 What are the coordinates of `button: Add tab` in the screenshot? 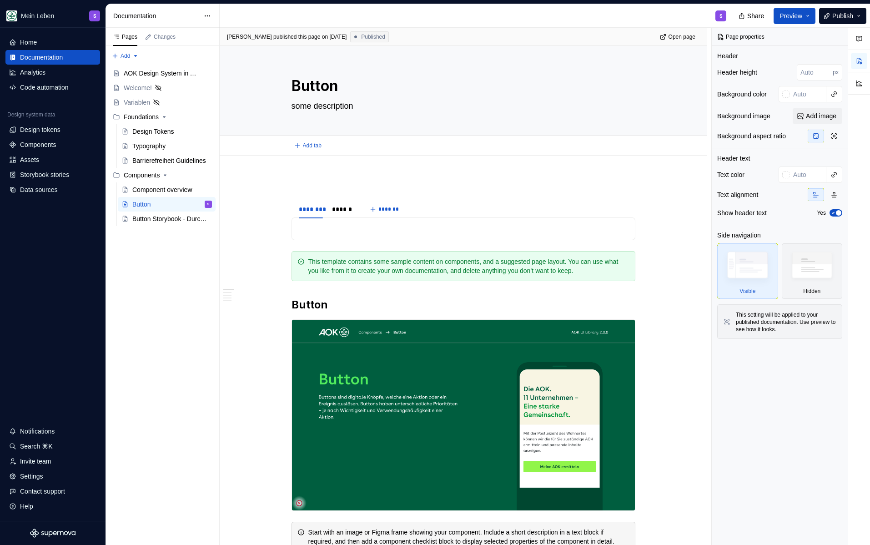 It's located at (308, 146).